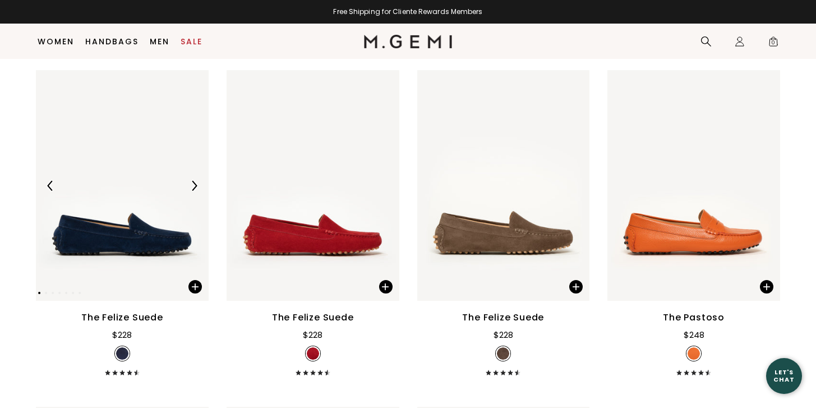  I want to click on img: Previous Arrow, so click(50, 186).